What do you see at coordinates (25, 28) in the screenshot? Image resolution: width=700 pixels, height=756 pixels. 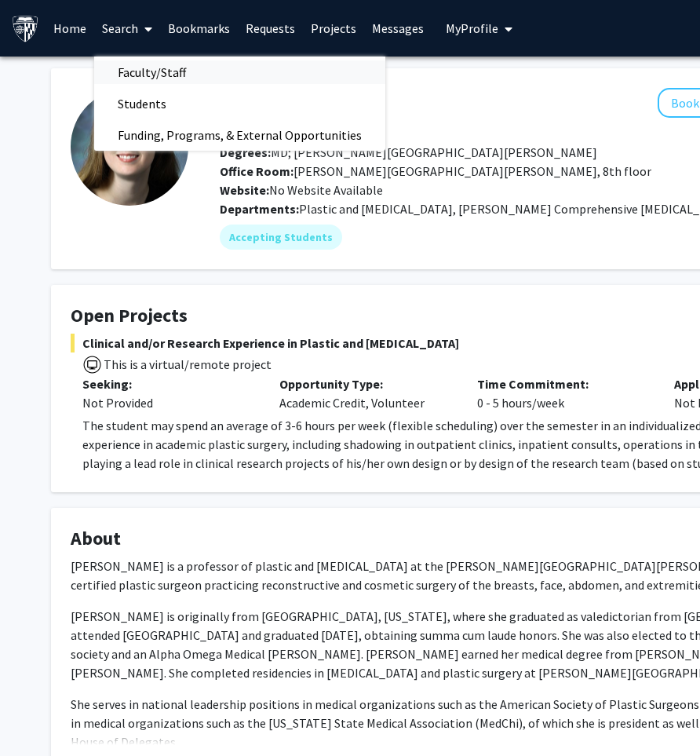 I see `img: Johns Hopkins University Logo` at bounding box center [25, 28].